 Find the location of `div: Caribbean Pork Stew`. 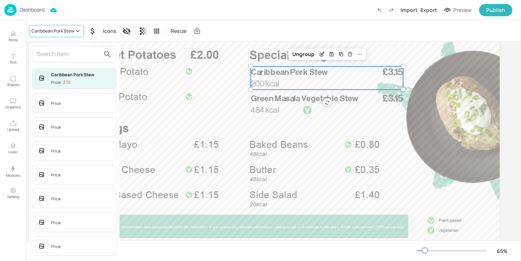

div: Caribbean Pork Stew is located at coordinates (82, 75).